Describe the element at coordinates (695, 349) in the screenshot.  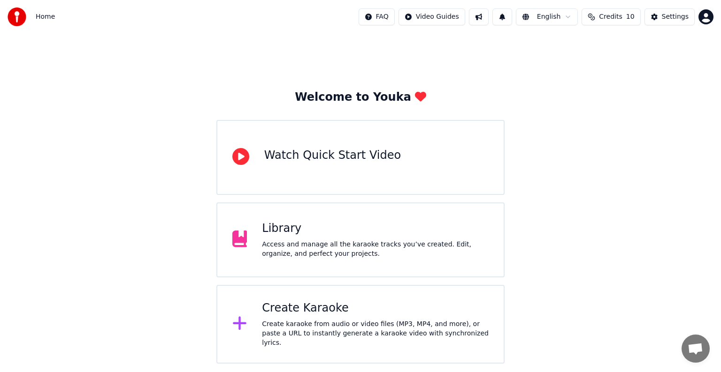
I see `div: Open chat` at that location.